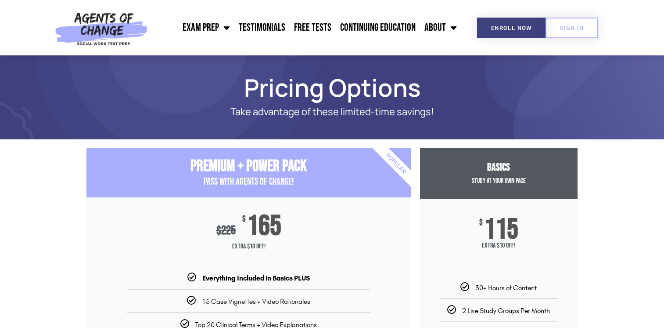  What do you see at coordinates (206, 28) in the screenshot?
I see `a: Exam Prep` at bounding box center [206, 28].